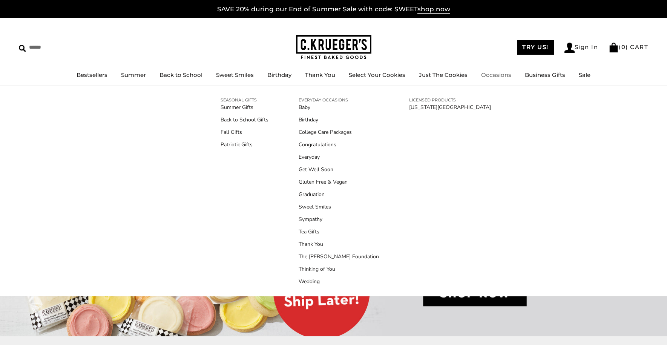 This screenshot has width=667, height=345. Describe the element at coordinates (450, 100) in the screenshot. I see `a: LICENSED PRODUCTS` at that location.